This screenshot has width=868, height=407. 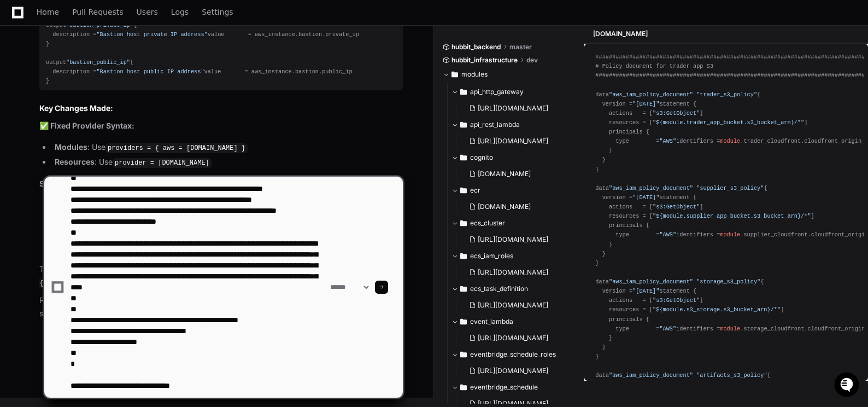 I want to click on strong: Modules, so click(x=71, y=147).